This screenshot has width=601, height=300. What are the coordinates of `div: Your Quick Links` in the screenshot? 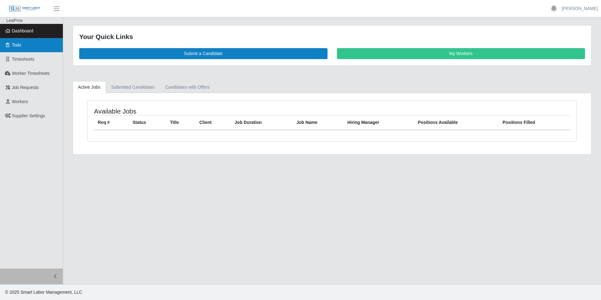 It's located at (332, 37).